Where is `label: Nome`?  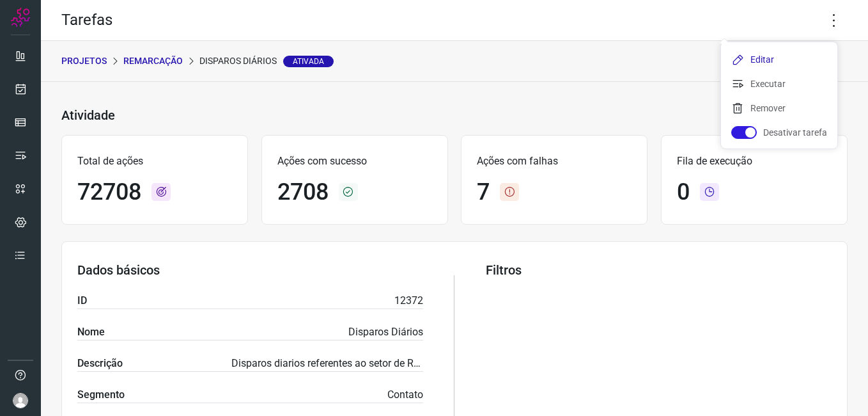
label: Nome is located at coordinates (90, 332).